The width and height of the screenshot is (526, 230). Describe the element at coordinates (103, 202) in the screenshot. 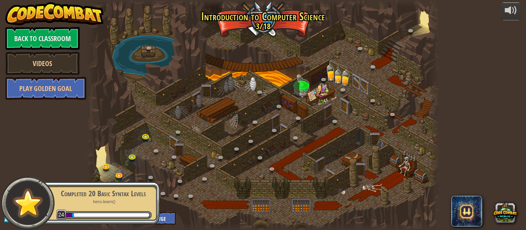

I see `p: hero.learn()` at that location.